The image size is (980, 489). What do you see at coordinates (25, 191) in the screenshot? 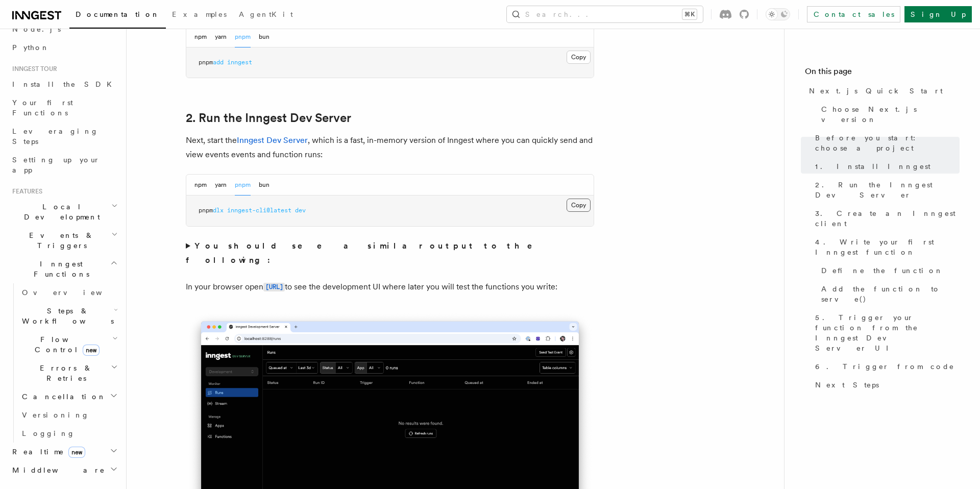
I see `span: Features` at bounding box center [25, 191].